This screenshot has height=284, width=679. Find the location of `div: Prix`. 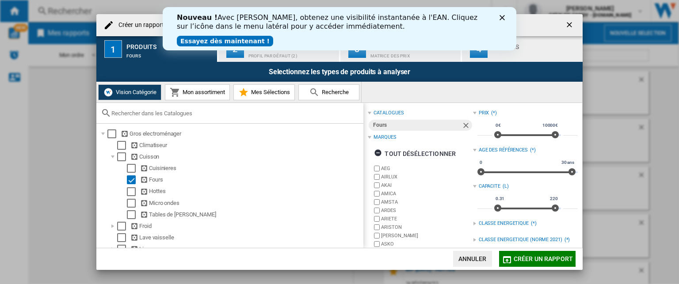

div: Prix is located at coordinates (484, 113).